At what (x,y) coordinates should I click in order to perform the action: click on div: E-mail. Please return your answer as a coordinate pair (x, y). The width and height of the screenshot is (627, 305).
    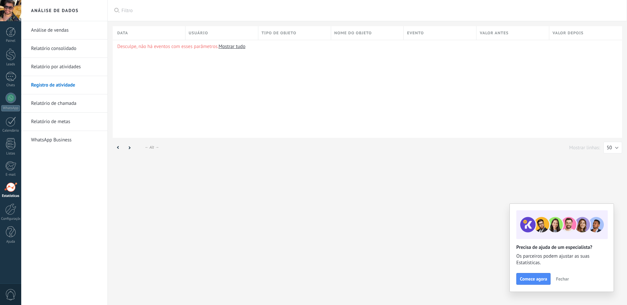
    Looking at the image, I should click on (11, 175).